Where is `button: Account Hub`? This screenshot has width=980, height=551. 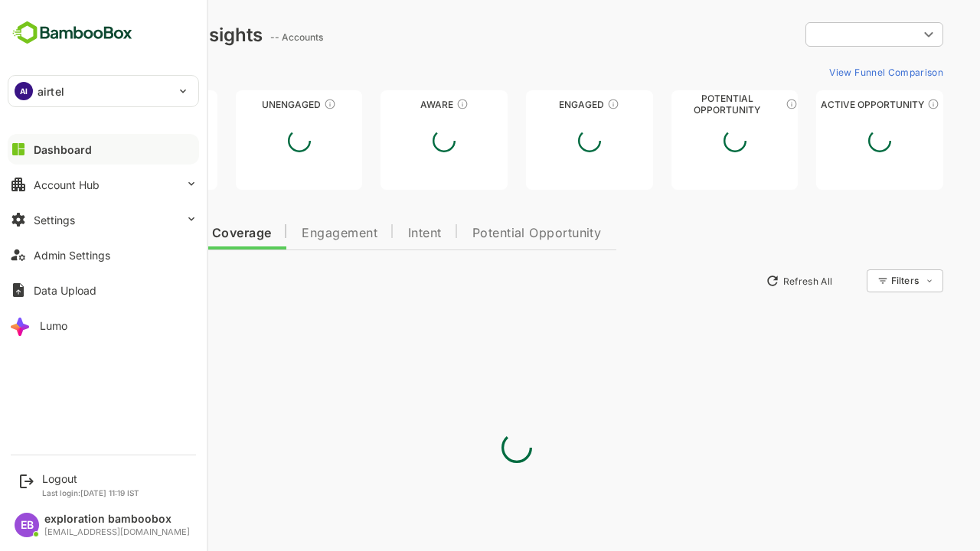
button: Account Hub is located at coordinates (103, 184).